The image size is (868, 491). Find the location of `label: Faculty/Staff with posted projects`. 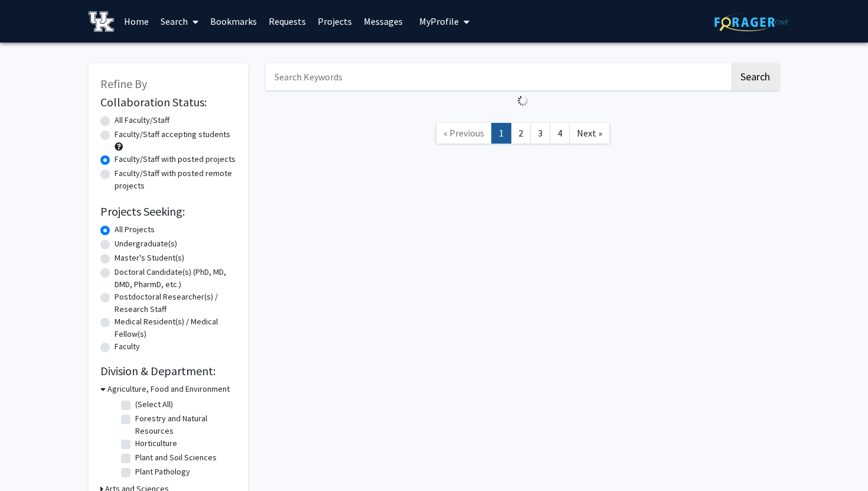

label: Faculty/Staff with posted projects is located at coordinates (175, 159).